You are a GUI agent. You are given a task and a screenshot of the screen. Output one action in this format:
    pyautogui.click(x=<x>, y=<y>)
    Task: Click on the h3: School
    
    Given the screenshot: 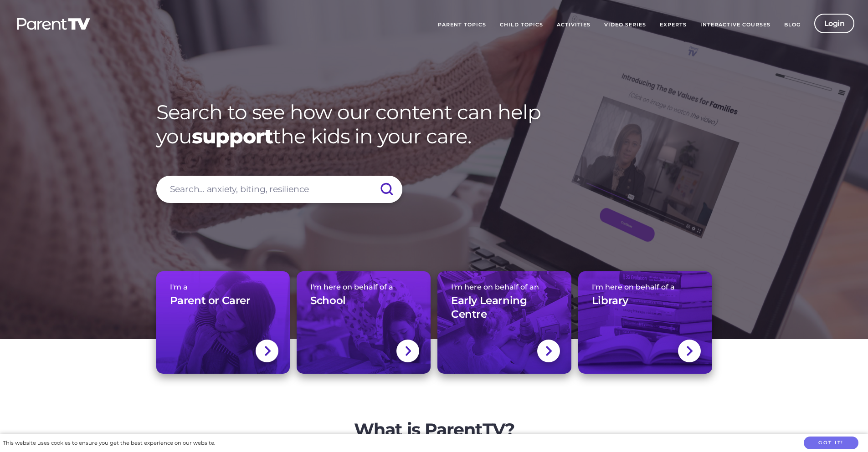 What is the action you would take?
    pyautogui.click(x=328, y=301)
    